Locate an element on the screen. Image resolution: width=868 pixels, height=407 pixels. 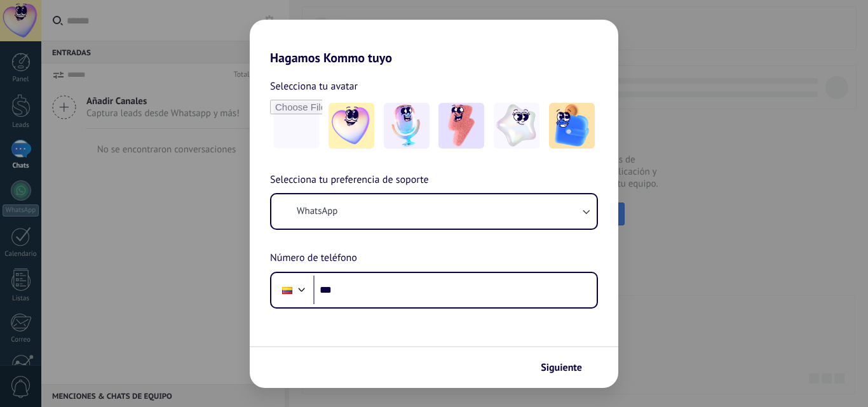
span: Selecciona tu preferencia de soporte is located at coordinates (349, 181).